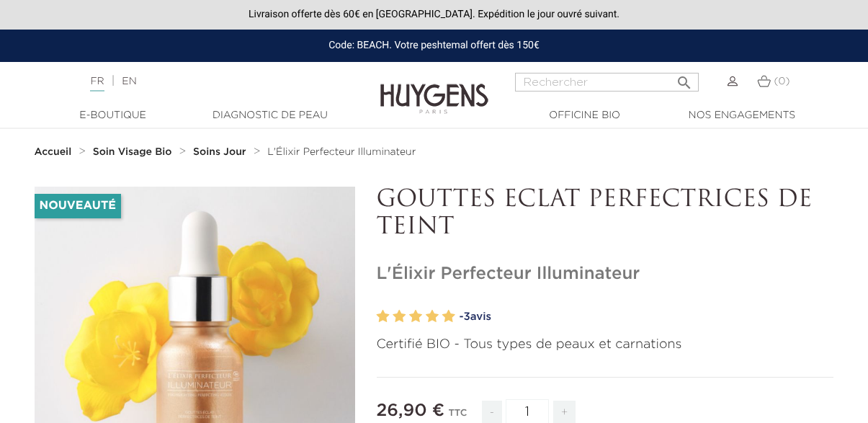 This screenshot has height=423, width=868. I want to click on span: 3, so click(466, 317).